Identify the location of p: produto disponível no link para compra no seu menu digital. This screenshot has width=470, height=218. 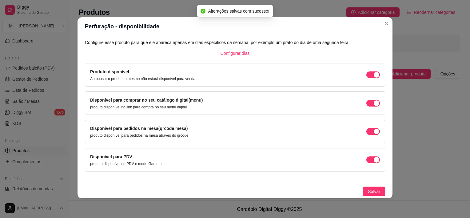
(146, 107).